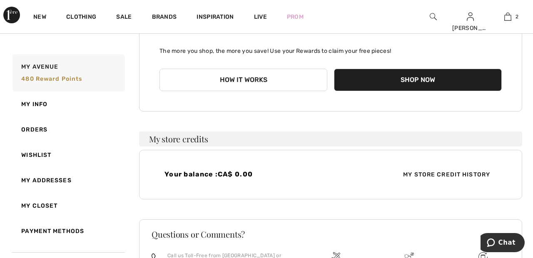 The width and height of the screenshot is (533, 258). Describe the element at coordinates (433, 17) in the screenshot. I see `img: search the website` at that location.